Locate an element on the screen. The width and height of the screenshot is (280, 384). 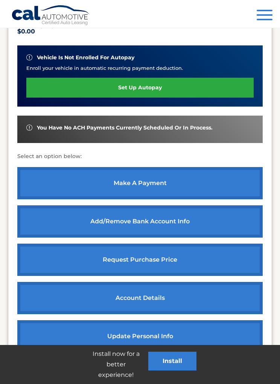
button: Install is located at coordinates (172, 362).